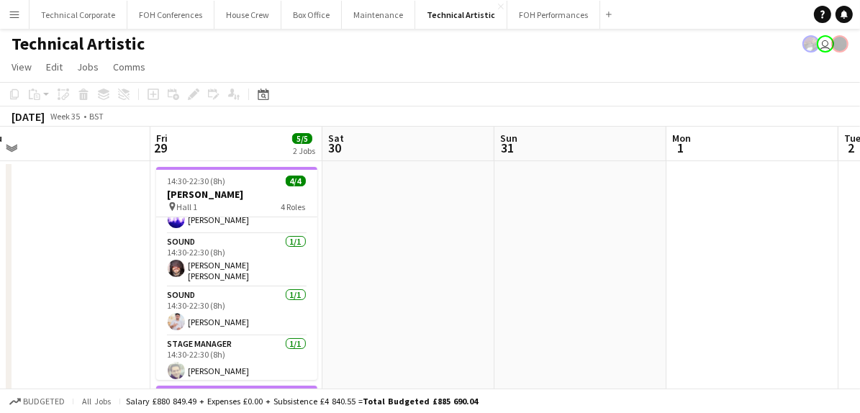 The width and height of the screenshot is (860, 413). I want to click on button: House Crew, so click(247, 14).